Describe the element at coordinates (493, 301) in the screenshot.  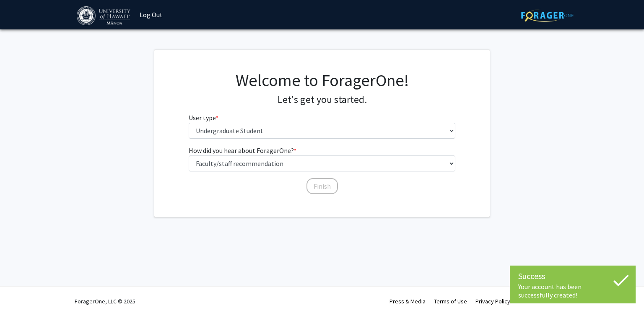
I see `a: Privacy Policy` at that location.